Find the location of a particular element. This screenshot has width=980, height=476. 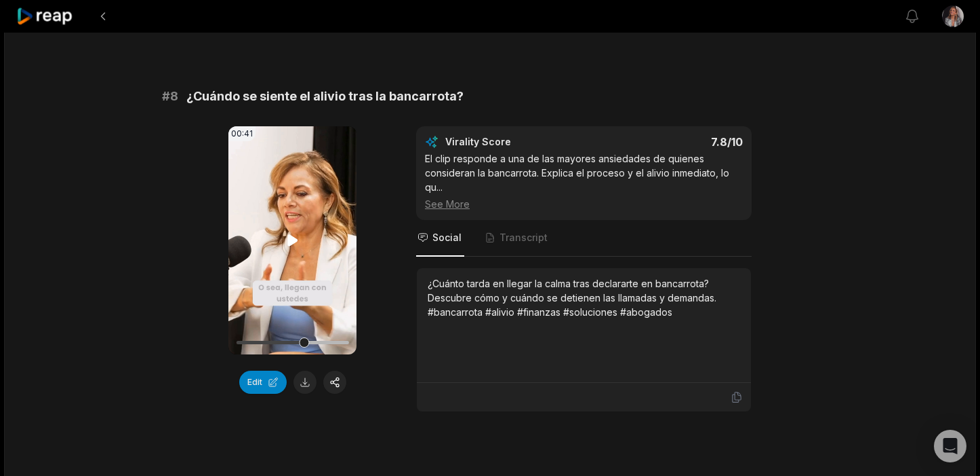

div: El clip responde a una de las mayores ansiedades de quienes consideran la bancarrota. Explica el ... is located at coordinates (583, 181).